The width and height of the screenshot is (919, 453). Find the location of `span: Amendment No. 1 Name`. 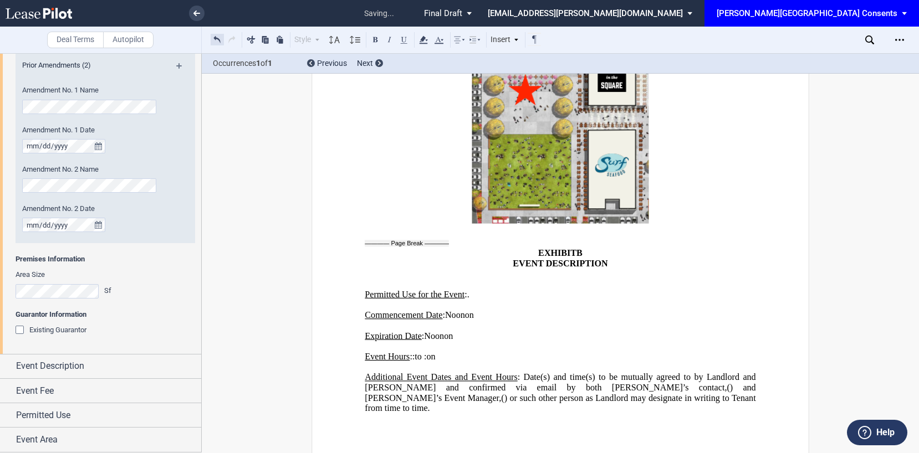

span: Amendment No. 1 Name is located at coordinates (60, 90).